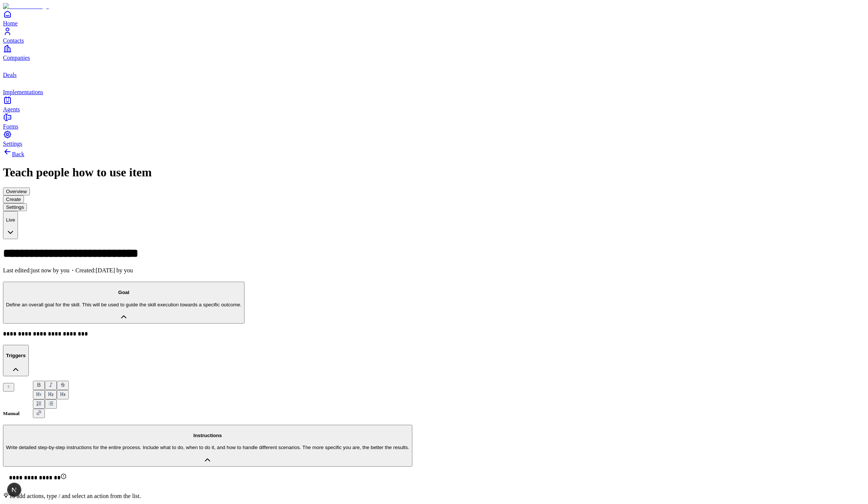  What do you see at coordinates (434, 138) in the screenshot?
I see `a: Settings` at bounding box center [434, 138].